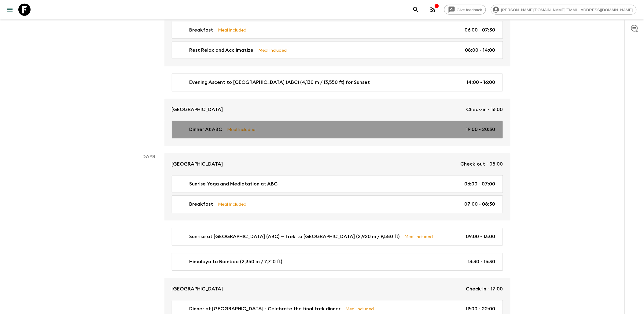 The height and width of the screenshot is (314, 644). Describe the element at coordinates (481, 130) in the screenshot. I see `p: 19:00 - 20:30` at that location.